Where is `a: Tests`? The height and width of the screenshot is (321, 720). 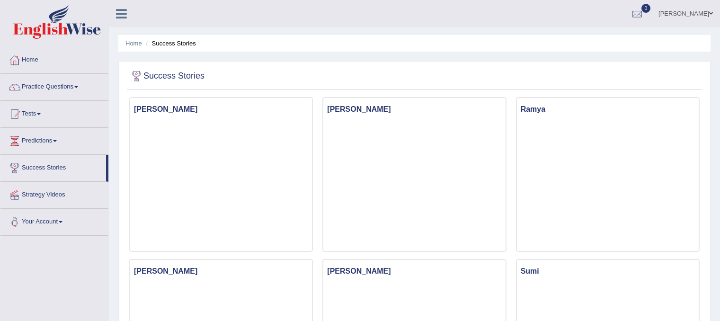 a: Tests is located at coordinates (54, 113).